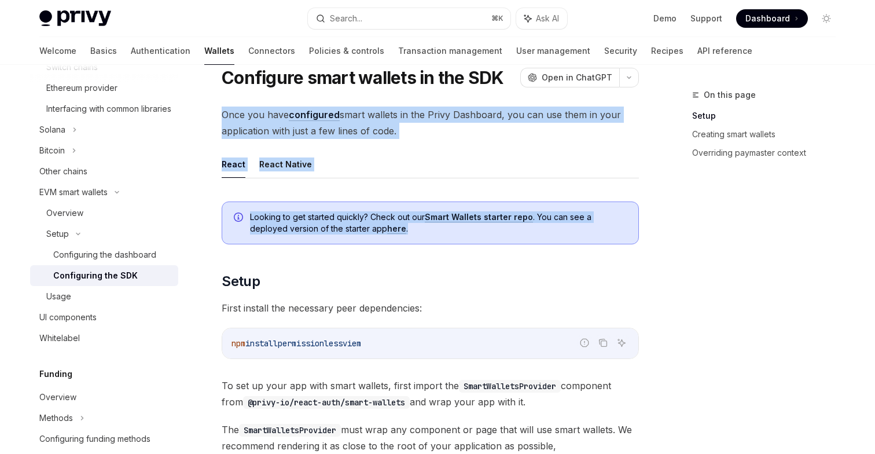 The width and height of the screenshot is (875, 454). Describe the element at coordinates (82, 88) in the screenshot. I see `div: Ethereum provider` at that location.